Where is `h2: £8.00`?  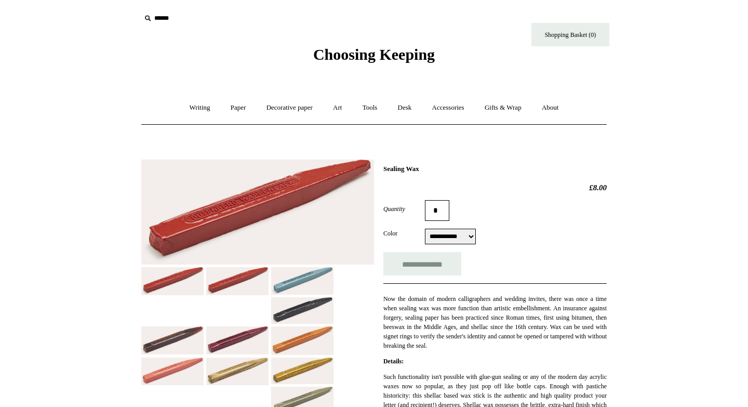 h2: £8.00 is located at coordinates (495, 187).